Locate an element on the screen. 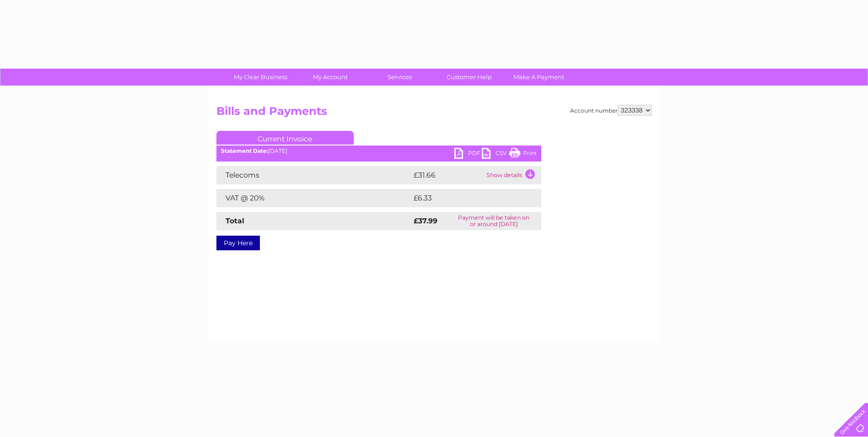 The height and width of the screenshot is (437, 868). a: CSV is located at coordinates (496, 154).